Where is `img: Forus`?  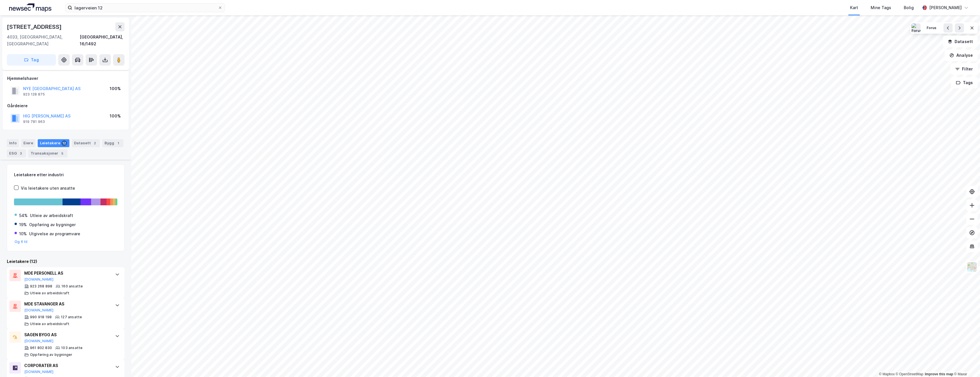 img: Forus is located at coordinates (916, 28).